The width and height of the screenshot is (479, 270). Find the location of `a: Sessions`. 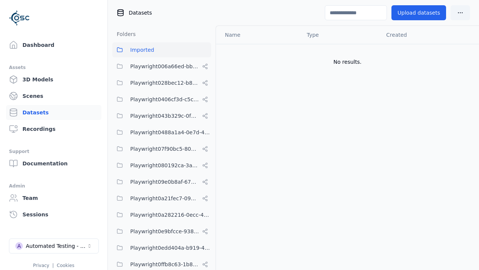

a: Sessions is located at coordinates (54, 214).